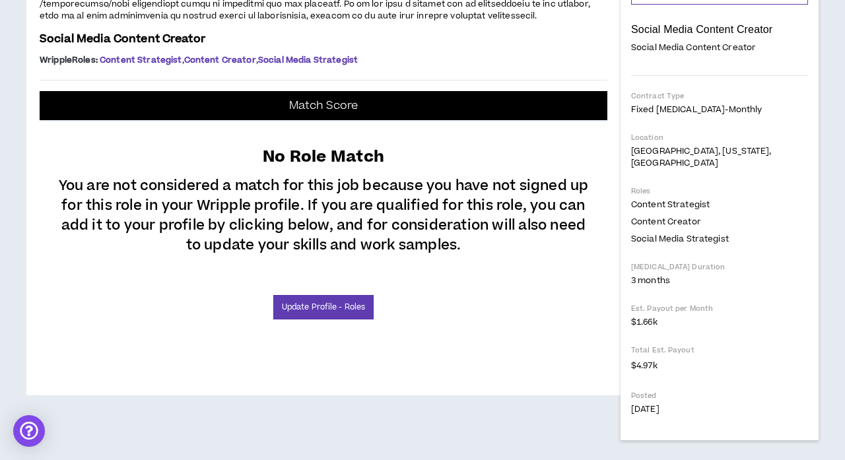 The height and width of the screenshot is (460, 845). What do you see at coordinates (720, 322) in the screenshot?
I see `p: $1.66k` at bounding box center [720, 322].